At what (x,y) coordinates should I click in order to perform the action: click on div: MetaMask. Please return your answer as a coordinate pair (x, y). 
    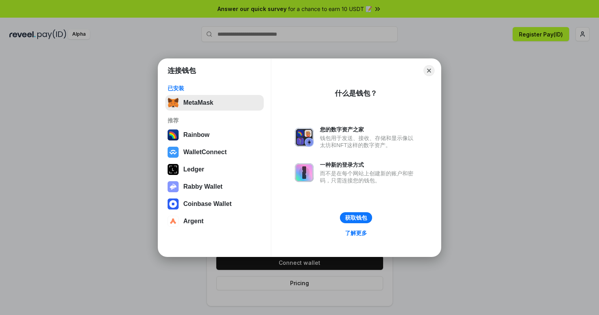
    Looking at the image, I should click on (198, 103).